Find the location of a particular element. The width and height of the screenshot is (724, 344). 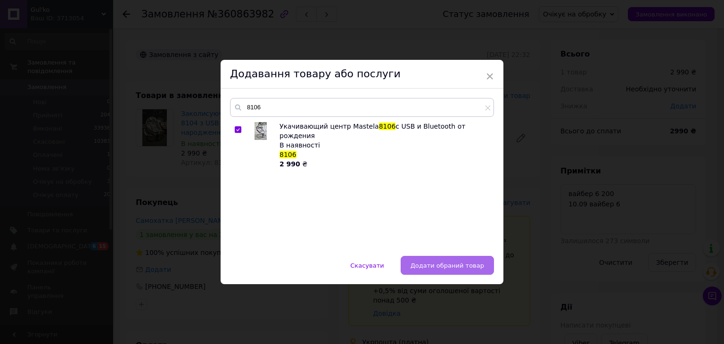

span: Укачивающий центр Mastela is located at coordinates (329, 126).